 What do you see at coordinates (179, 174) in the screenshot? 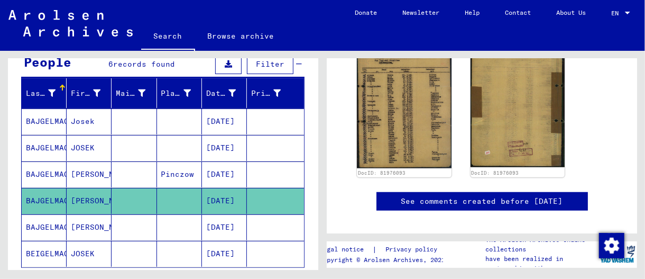
I see `mat-cell: Pinczow` at bounding box center [179, 174].